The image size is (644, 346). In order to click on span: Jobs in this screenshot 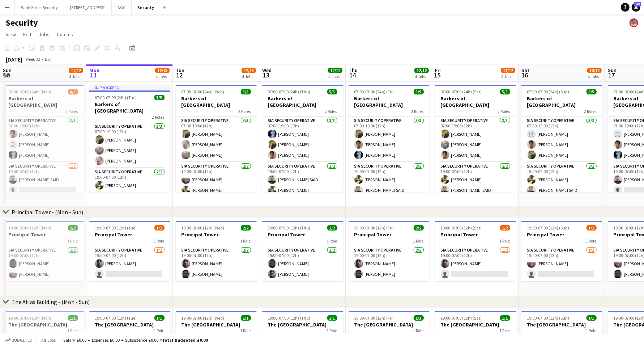, I will do `click(44, 35)`.